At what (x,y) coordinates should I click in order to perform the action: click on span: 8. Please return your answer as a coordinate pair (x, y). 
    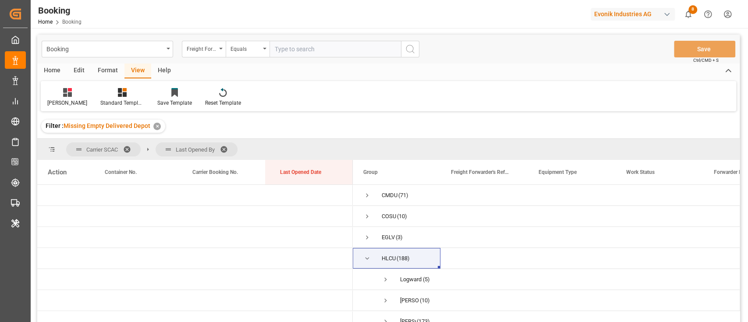
    Looking at the image, I should click on (693, 10).